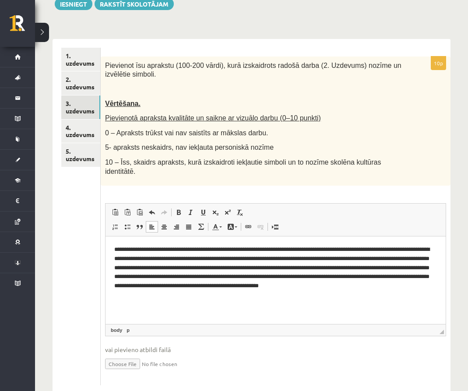 This screenshot has width=468, height=391. What do you see at coordinates (128, 330) in the screenshot?
I see `a: p elements` at bounding box center [128, 330].